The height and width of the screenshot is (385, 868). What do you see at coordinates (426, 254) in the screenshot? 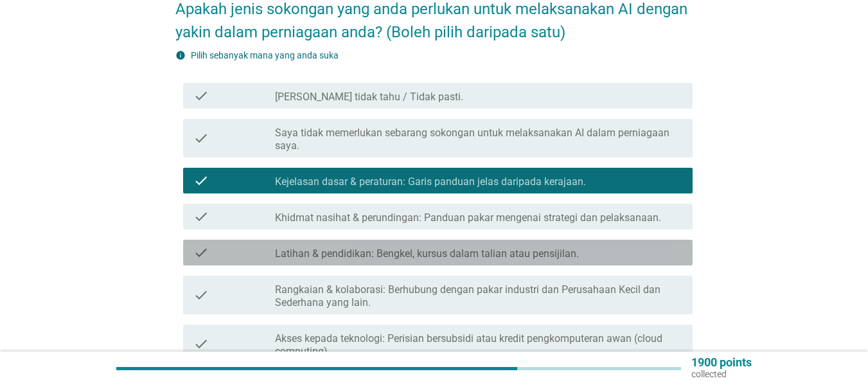
I see `label: Latihan & pendidikan: Bengkel, kursus dalam talian atau pensijilan.` at bounding box center [426, 254].